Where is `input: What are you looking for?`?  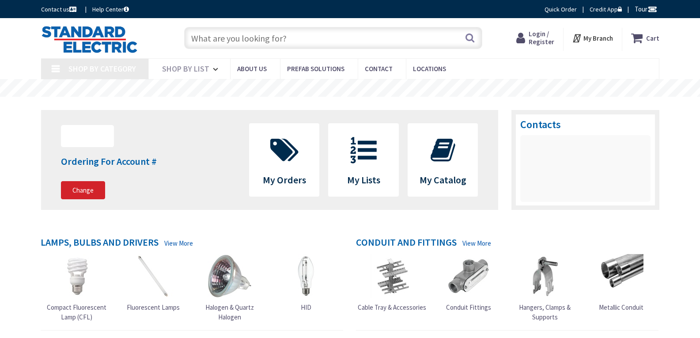
input: What are you looking for? is located at coordinates (333, 38).